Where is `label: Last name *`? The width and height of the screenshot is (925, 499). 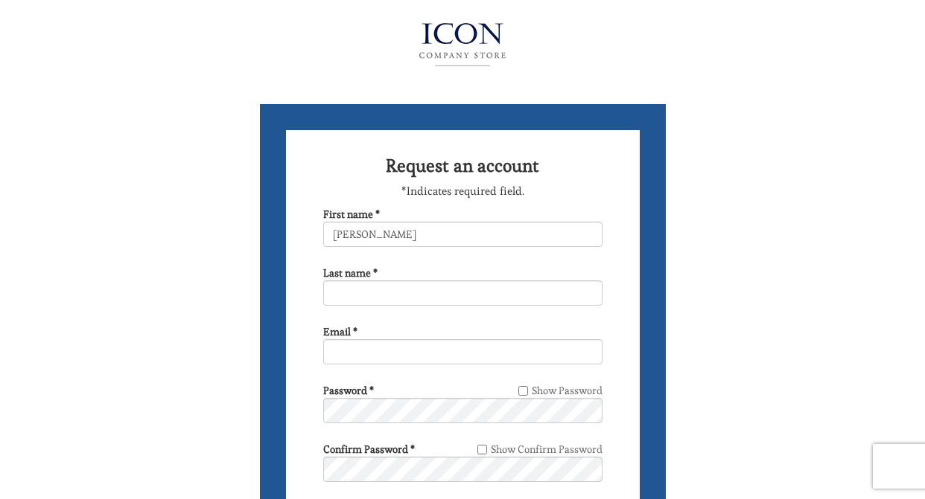 label: Last name * is located at coordinates (350, 273).